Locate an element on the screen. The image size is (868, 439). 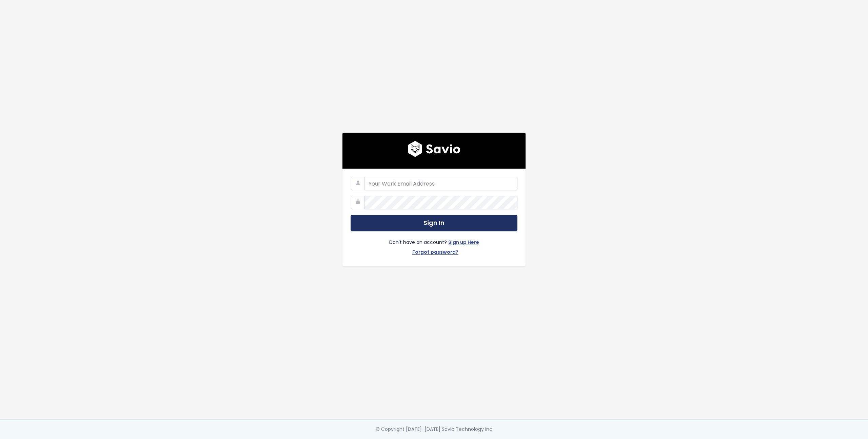
input: Your Work Email Address is located at coordinates (441, 184).